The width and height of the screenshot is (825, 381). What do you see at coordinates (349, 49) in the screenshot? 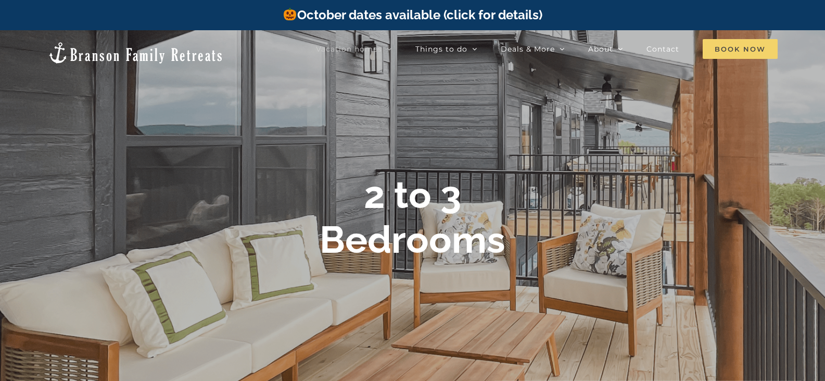
I see `span: Vacation homes` at bounding box center [349, 49].